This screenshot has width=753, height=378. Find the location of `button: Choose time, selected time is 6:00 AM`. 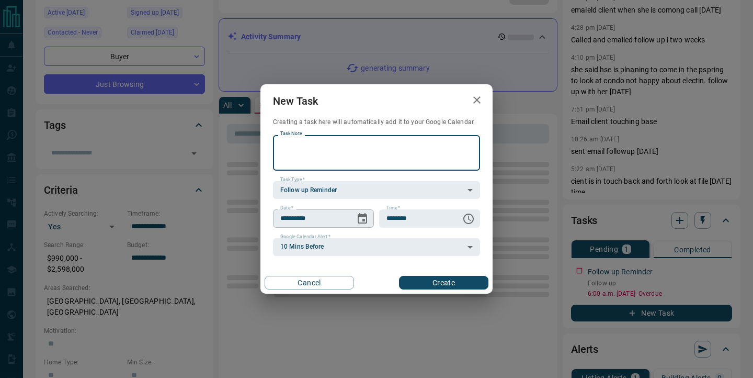

button: Choose time, selected time is 6:00 AM is located at coordinates (469, 219).